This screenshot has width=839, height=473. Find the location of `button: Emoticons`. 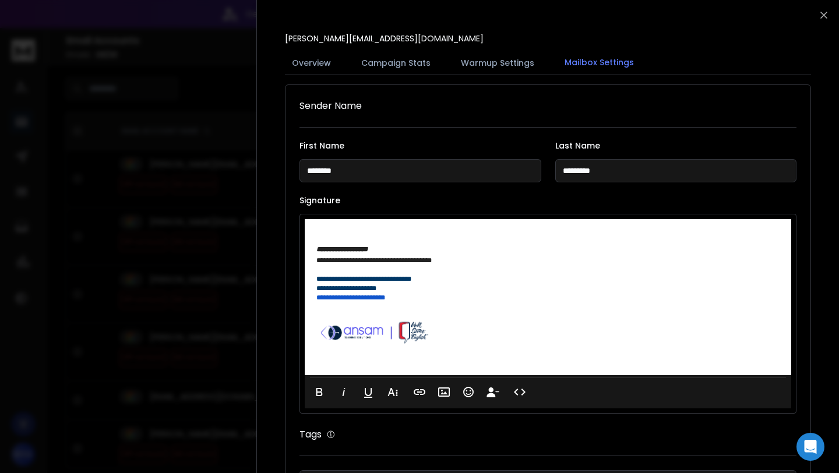

button: Emoticons is located at coordinates (468, 392).